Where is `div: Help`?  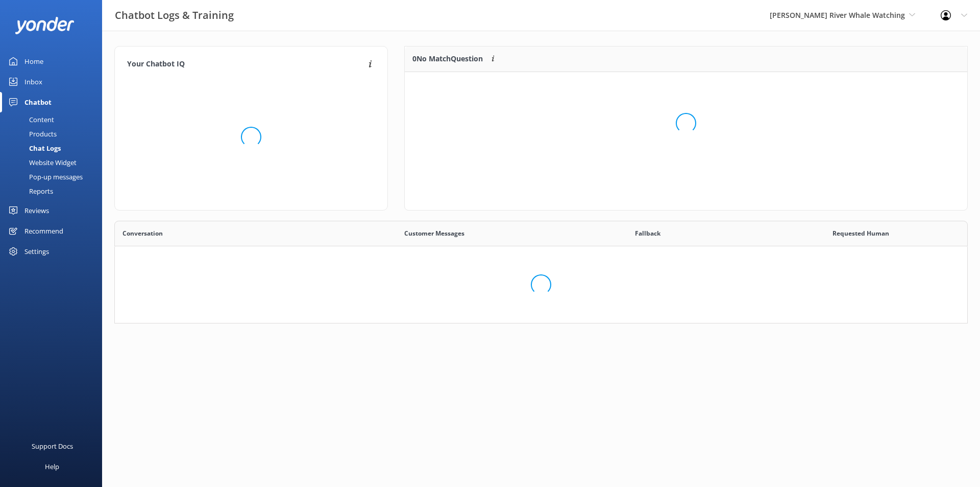 div: Help is located at coordinates (52, 466).